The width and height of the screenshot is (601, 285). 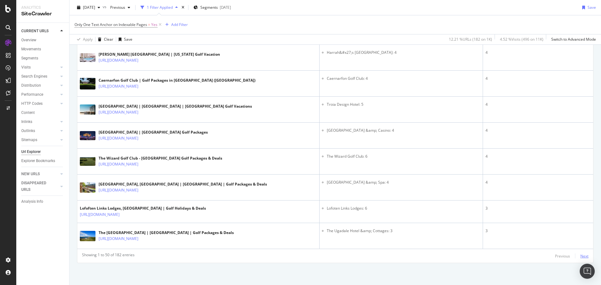 I want to click on li: Lofoten Links Lodges: 6, so click(x=404, y=209).